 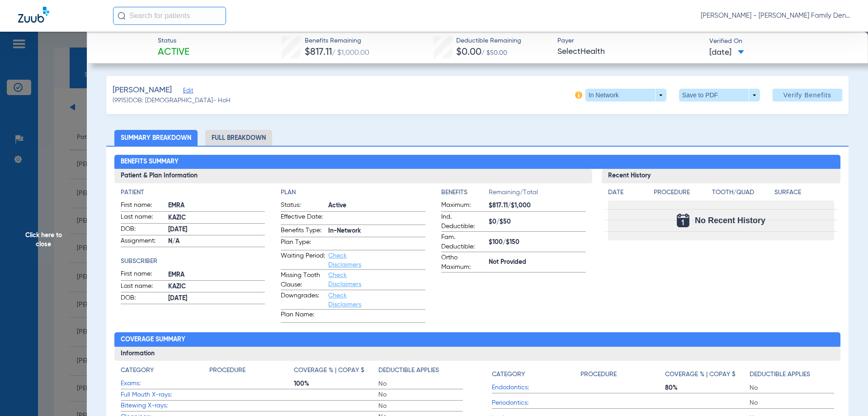 What do you see at coordinates (463, 262) in the screenshot?
I see `span: Ortho Maximum:` at bounding box center [463, 262].